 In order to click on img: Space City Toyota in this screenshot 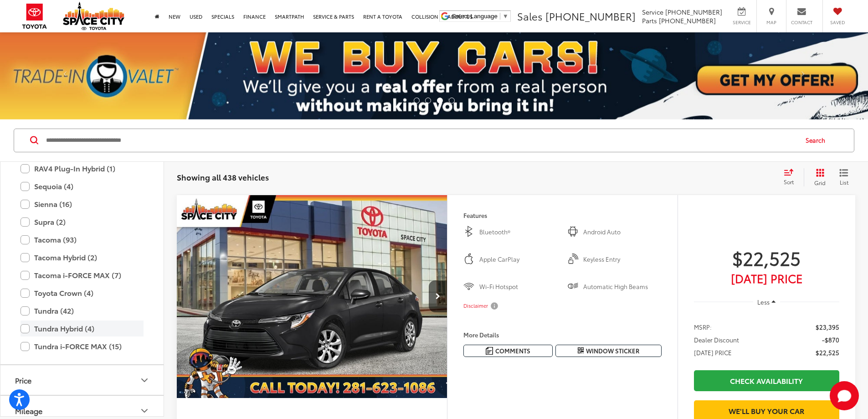, I will do `click(94, 16)`.